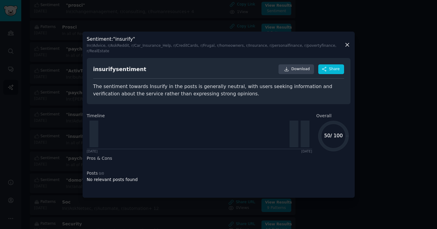  Describe the element at coordinates (215, 45) in the screenshot. I see `h3: Sentiment : "insurify"` at that location.